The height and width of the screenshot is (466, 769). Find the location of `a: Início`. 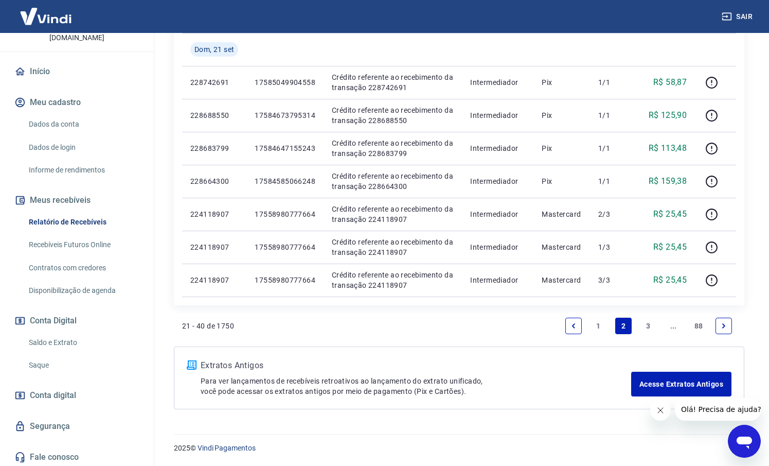

a: Início is located at coordinates (77, 72).